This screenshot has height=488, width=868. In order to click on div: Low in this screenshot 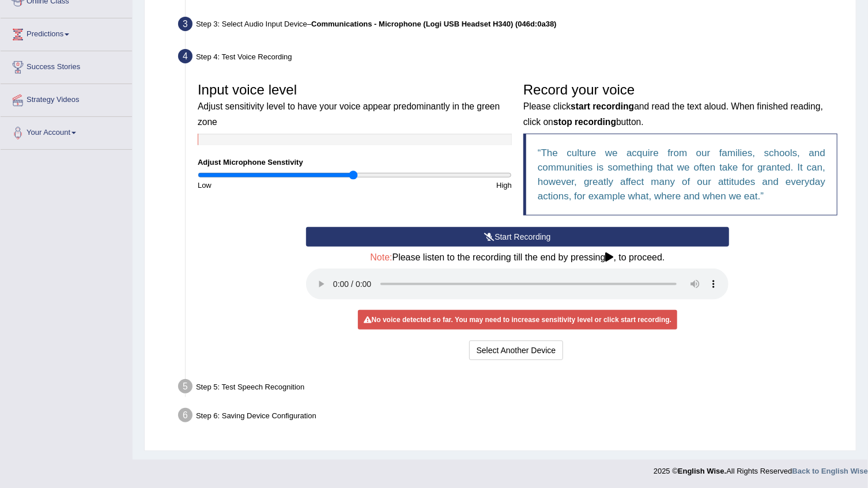, I will do `click(273, 185)`.